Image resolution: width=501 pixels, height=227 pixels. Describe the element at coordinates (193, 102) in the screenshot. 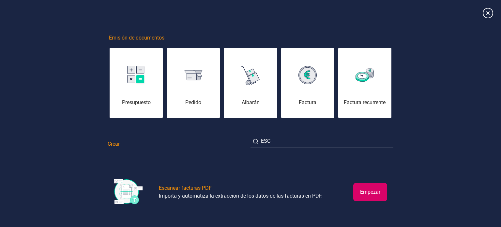

I see `div: Pedido` at that location.